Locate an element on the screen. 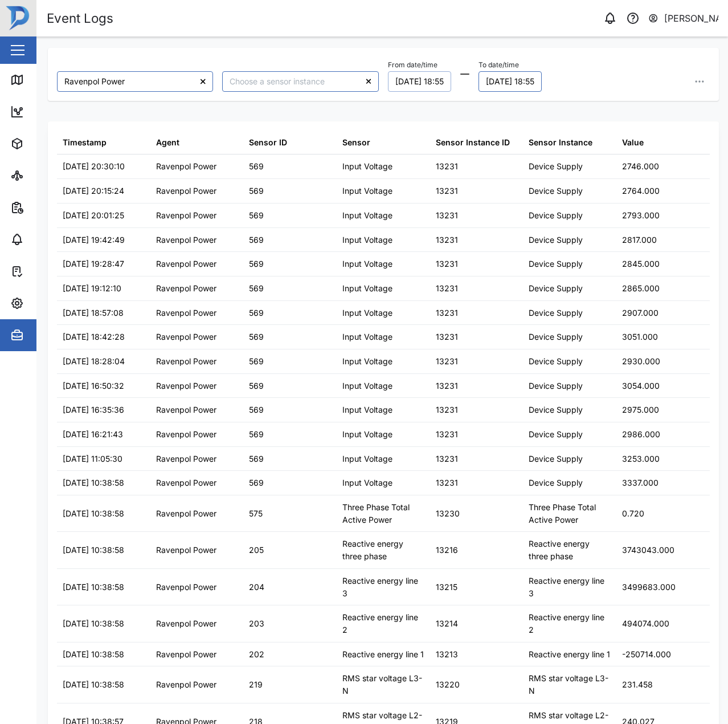 This screenshot has height=724, width=728. div: 3253.000 is located at coordinates (641, 459).